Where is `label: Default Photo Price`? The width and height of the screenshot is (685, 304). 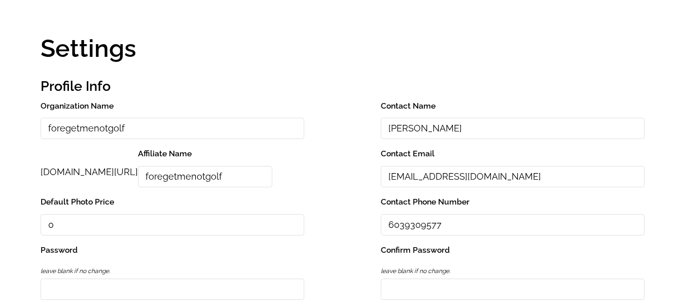 label: Default Photo Price is located at coordinates (172, 202).